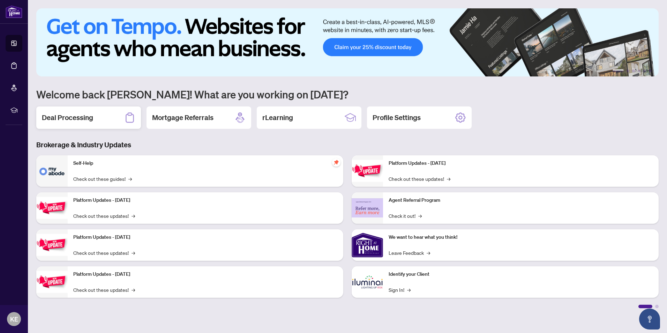  I want to click on img: Platform Updates - September 16, 2025, so click(52, 208).